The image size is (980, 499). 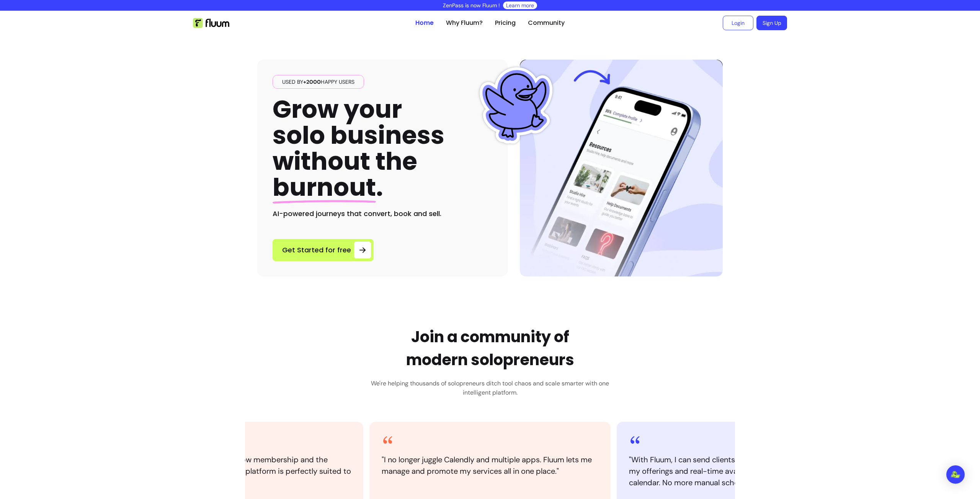 I want to click on div: Open Intercom Messenger, so click(x=956, y=475).